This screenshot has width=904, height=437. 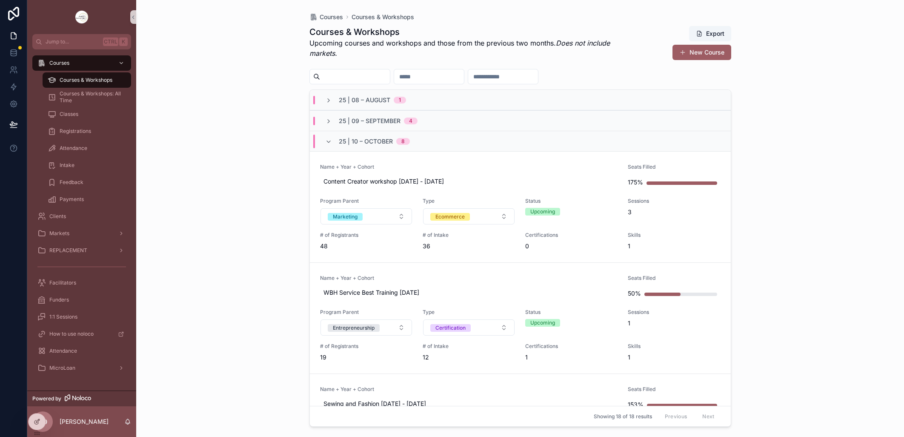 What do you see at coordinates (82, 368) in the screenshot?
I see `a: MicroLoan` at bounding box center [82, 368].